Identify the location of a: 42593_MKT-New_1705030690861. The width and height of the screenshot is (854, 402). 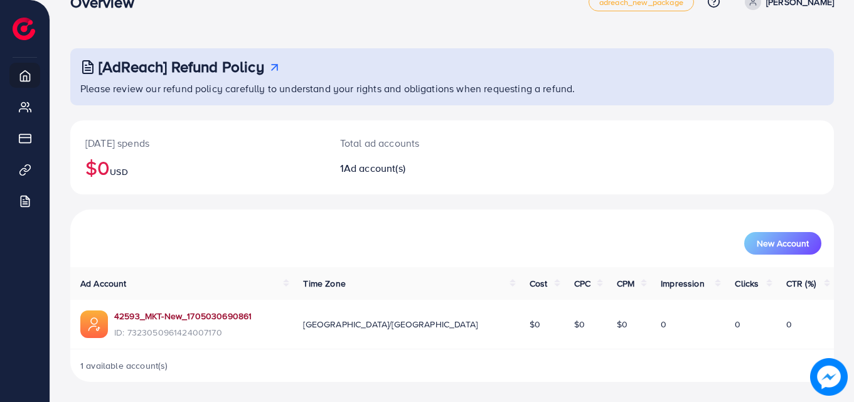
(183, 316).